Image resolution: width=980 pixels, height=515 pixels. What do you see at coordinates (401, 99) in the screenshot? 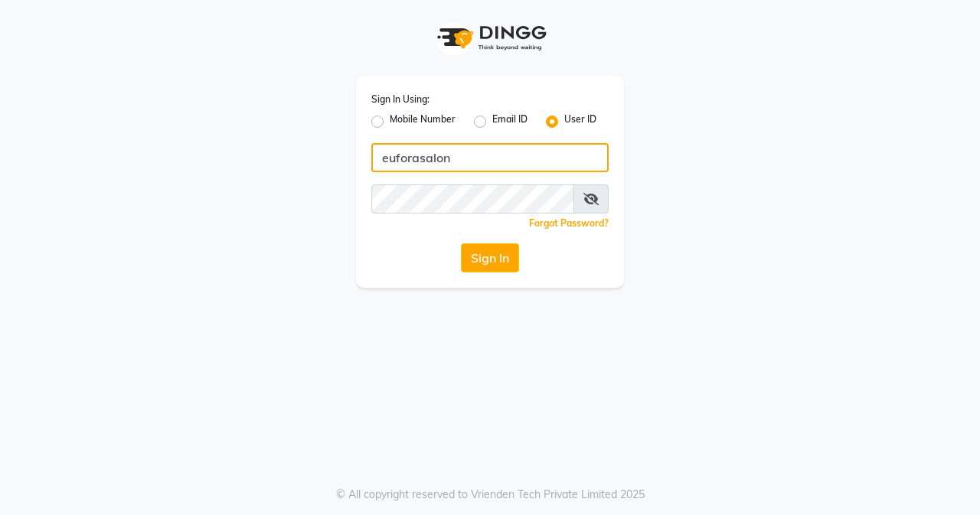
I see `label: Sign In Using:` at bounding box center [401, 99].